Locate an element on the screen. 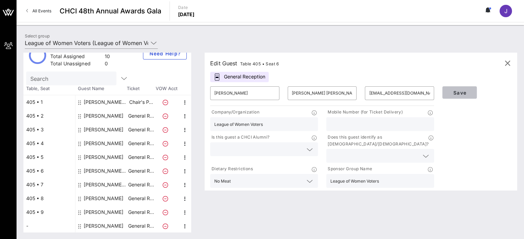 The width and height of the screenshot is (524, 239). div: Laura Ostendorf Aequalis is located at coordinates (105, 185).